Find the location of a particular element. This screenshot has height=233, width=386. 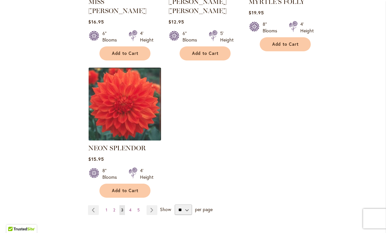

span: 1 is located at coordinates (106, 210).